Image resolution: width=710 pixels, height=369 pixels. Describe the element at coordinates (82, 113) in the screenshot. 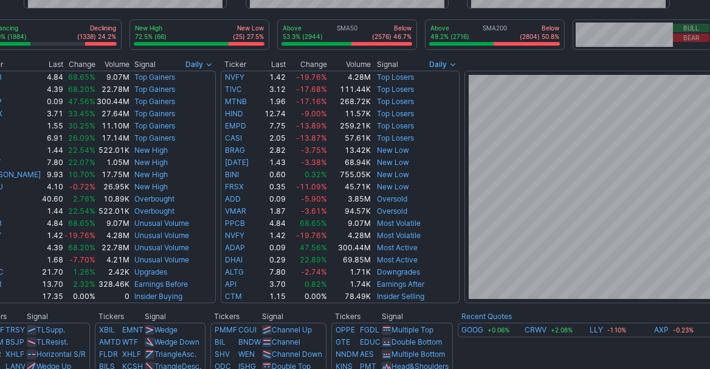

I see `span: 33.45%` at that location.